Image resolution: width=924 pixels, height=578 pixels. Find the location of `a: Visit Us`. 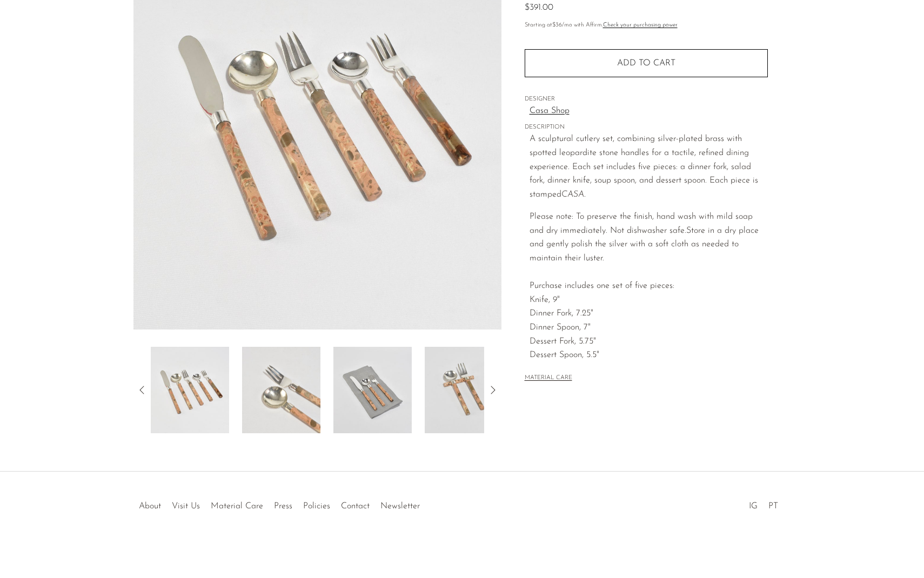

a: Visit Us is located at coordinates (186, 506).